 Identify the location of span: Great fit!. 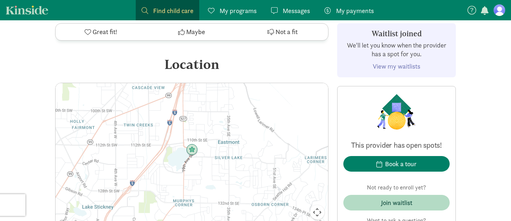
(105, 32).